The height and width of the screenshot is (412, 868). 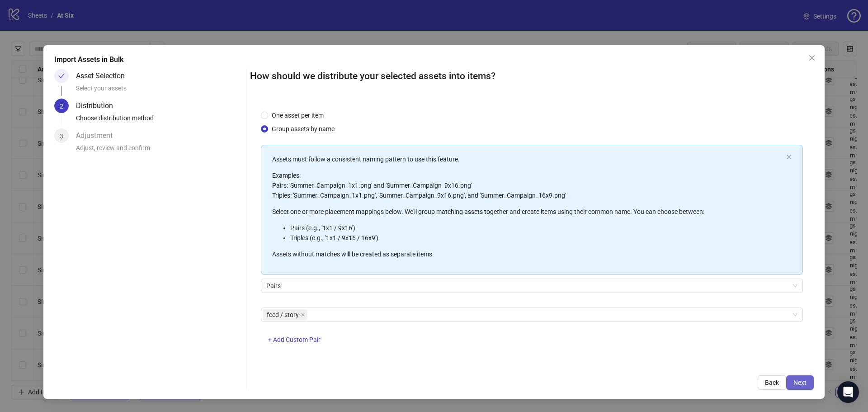 I want to click on div: Distribution, so click(x=98, y=106).